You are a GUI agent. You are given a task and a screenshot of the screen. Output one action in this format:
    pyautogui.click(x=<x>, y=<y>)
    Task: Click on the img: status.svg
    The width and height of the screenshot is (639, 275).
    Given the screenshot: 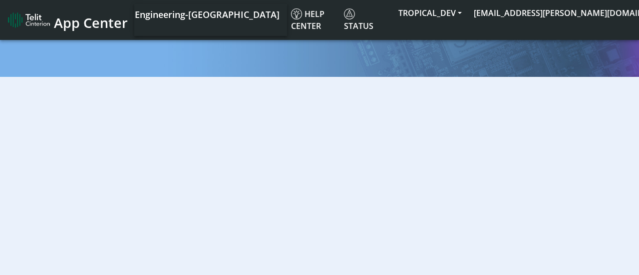 What is the action you would take?
    pyautogui.click(x=349, y=14)
    